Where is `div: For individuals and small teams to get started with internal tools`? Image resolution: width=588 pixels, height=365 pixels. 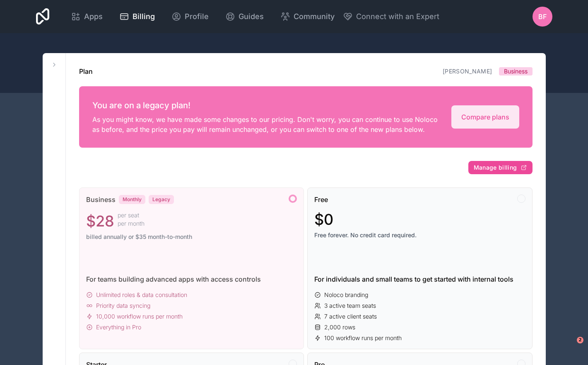 div: For individuals and small teams to get started with internal tools is located at coordinates (420, 279).